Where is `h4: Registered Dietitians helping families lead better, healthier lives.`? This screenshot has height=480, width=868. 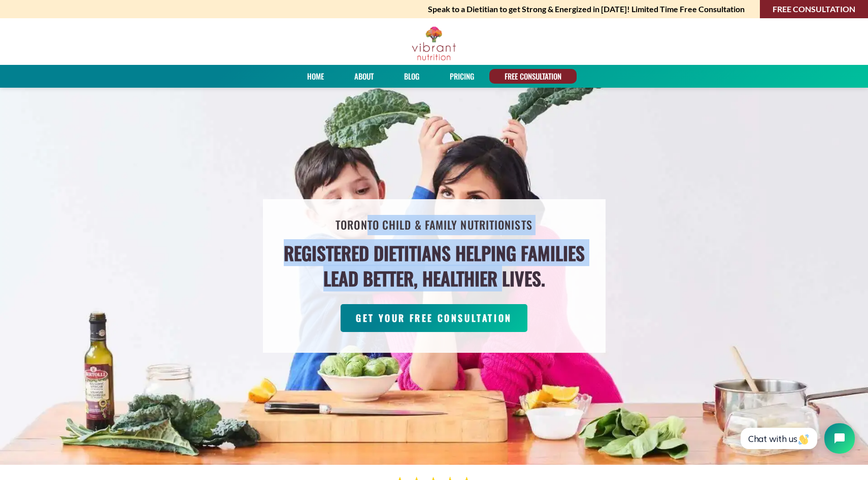 h4: Registered Dietitians helping families lead better, healthier lives. is located at coordinates (434, 266).